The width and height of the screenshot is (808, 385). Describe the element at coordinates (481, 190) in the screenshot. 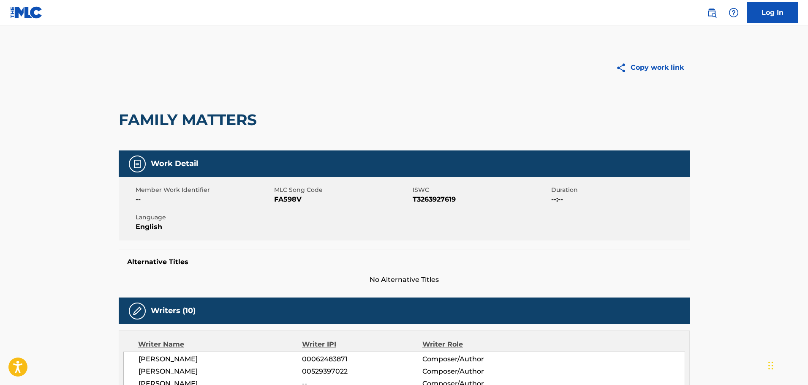

I see `span: ISWC` at that location.